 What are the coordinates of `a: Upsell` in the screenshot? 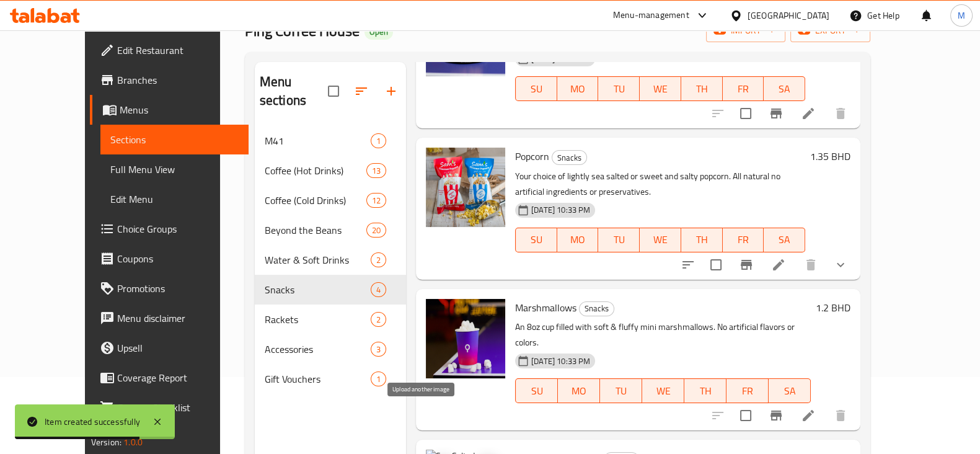 It's located at (169, 348).